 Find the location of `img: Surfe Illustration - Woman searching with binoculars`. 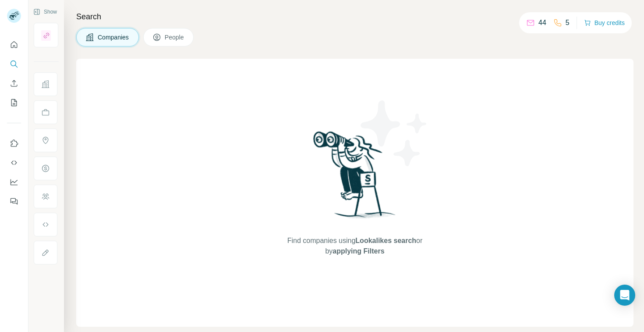

img: Surfe Illustration - Woman searching with binoculars is located at coordinates (355, 177).